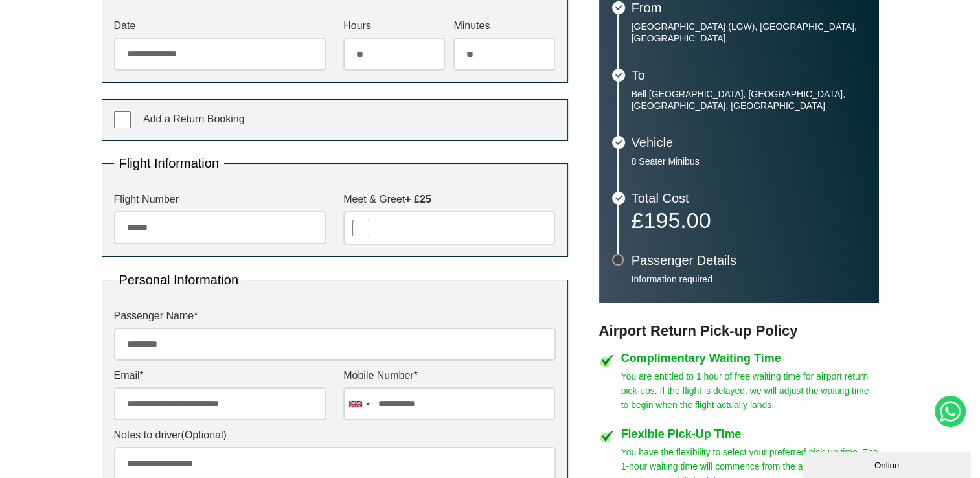  I want to click on span: Add a Return Booking, so click(194, 119).